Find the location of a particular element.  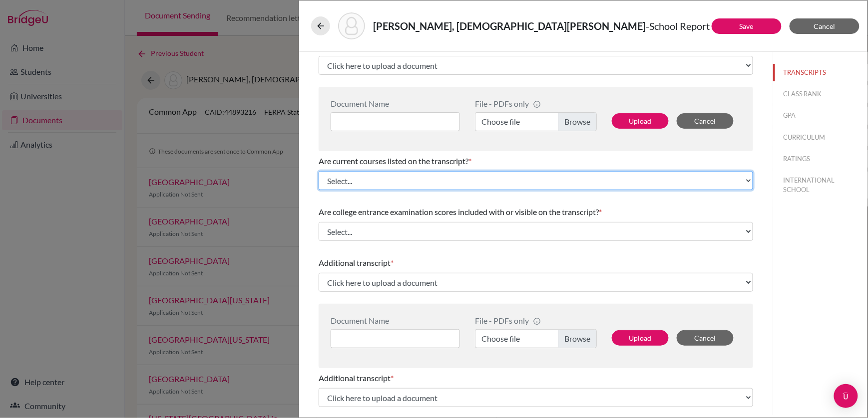

button: GPA is located at coordinates (820, 115).